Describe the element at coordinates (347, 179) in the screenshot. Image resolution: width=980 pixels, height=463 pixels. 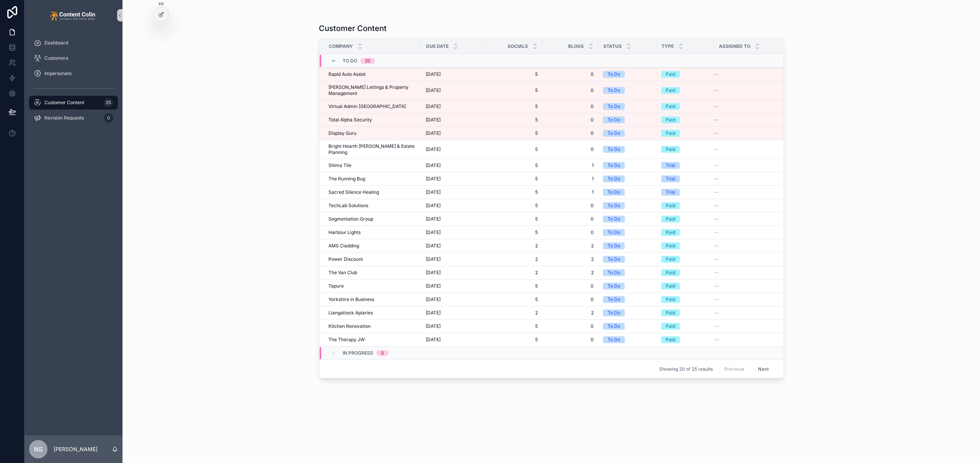
I see `span: The Running Bug` at that location.